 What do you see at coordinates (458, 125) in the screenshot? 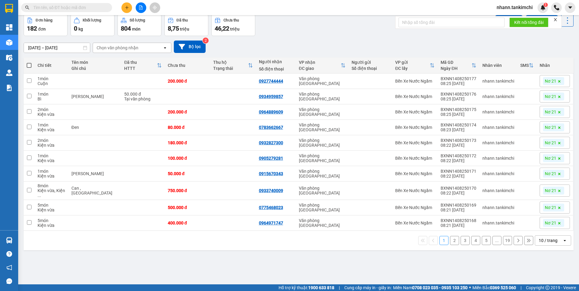
I see `div: BXNN1408250174` at bounding box center [458, 125].